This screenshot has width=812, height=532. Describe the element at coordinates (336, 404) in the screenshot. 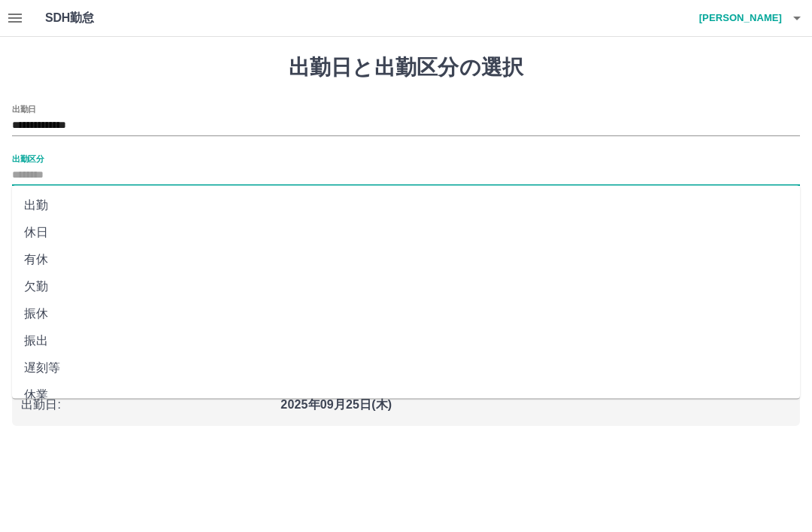

I see `b: 2025年09月25日(木)` at that location.